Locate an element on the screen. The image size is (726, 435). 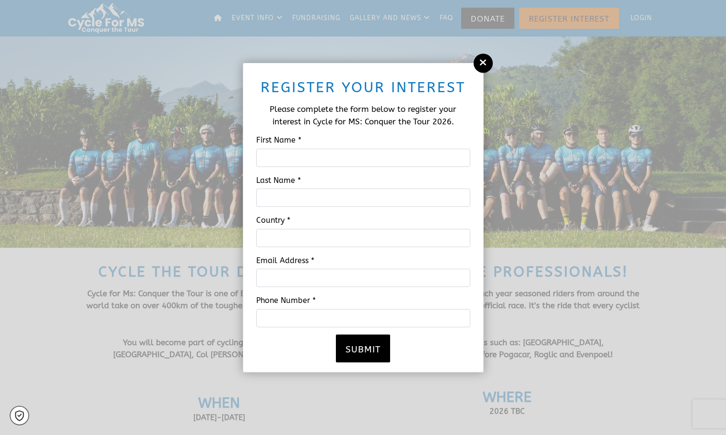
label: Last Name * is located at coordinates (363, 180).